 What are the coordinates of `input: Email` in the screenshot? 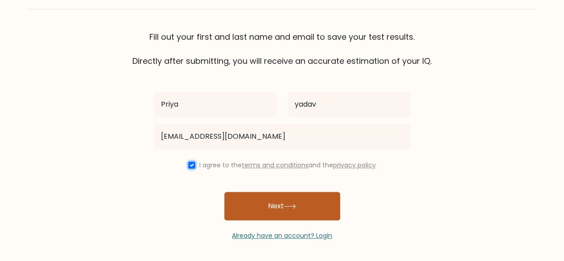 It's located at (282, 136).